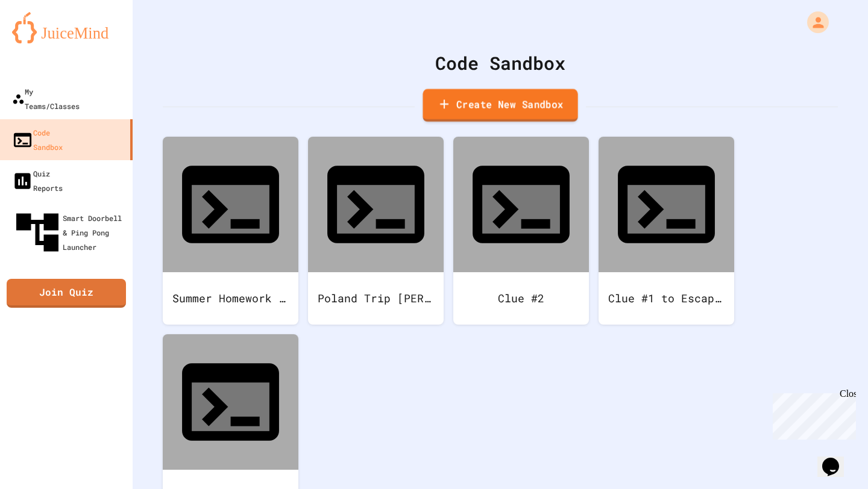 This screenshot has width=868, height=489. Describe the element at coordinates (70, 233) in the screenshot. I see `div: Smart Doorbell & Ping Pong Launcher` at that location.